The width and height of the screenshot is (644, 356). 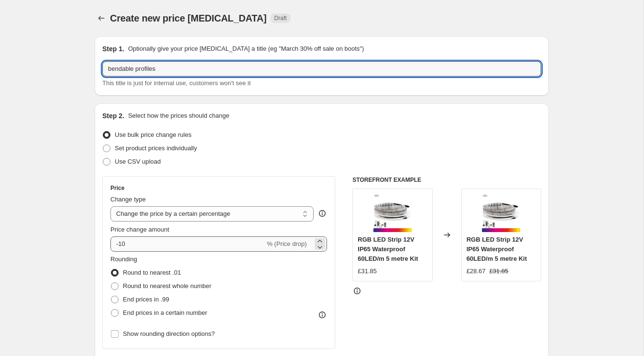 What do you see at coordinates (138, 161) in the screenshot?
I see `span: Use CSV upload` at bounding box center [138, 161].